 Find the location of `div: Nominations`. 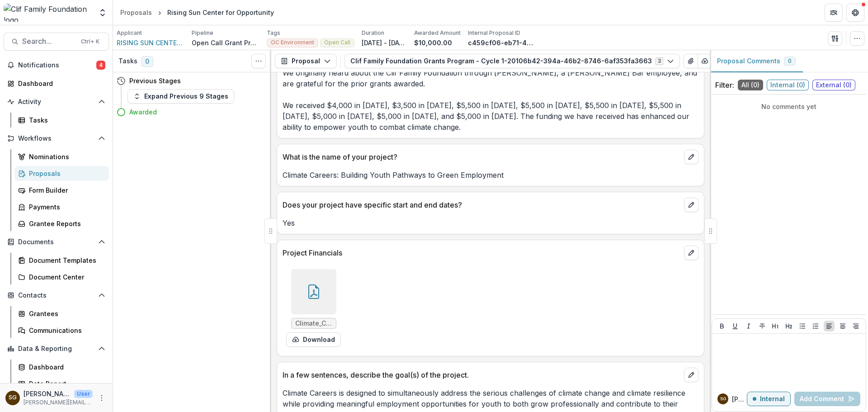

div: Nominations is located at coordinates (65, 156).